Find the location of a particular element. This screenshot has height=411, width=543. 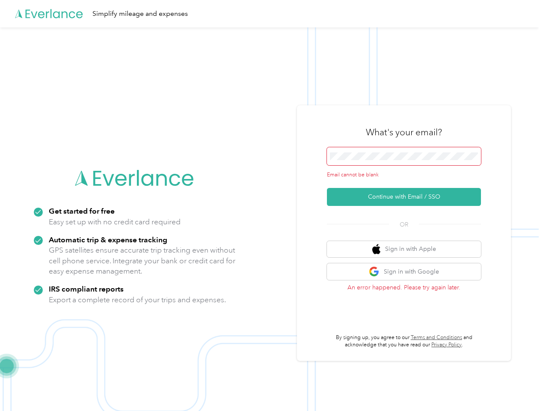

a: Terms and Conditions is located at coordinates (436, 337).